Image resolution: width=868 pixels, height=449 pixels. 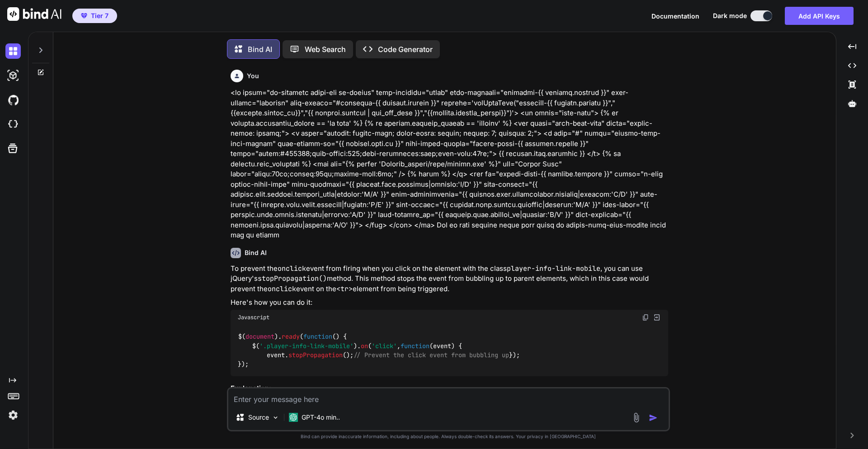 What do you see at coordinates (13, 415) in the screenshot?
I see `img: settings` at bounding box center [13, 415].